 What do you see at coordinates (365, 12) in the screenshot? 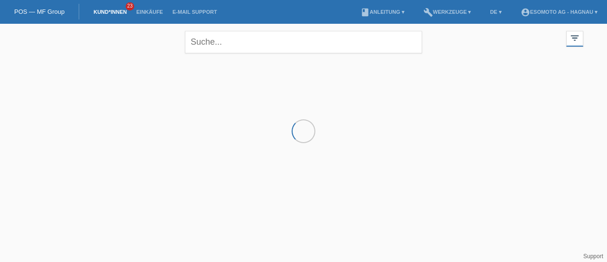
I see `i: book` at bounding box center [365, 12].